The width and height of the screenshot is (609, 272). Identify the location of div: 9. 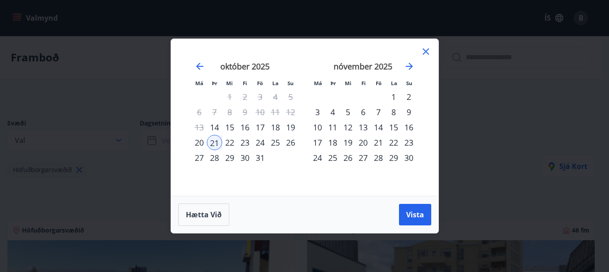
(409, 112).